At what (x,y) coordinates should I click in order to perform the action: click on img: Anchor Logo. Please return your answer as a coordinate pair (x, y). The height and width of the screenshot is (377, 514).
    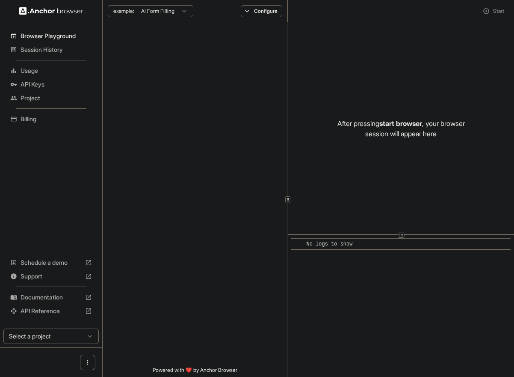
    Looking at the image, I should click on (51, 11).